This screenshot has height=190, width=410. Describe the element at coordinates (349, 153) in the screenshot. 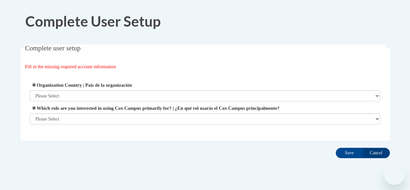

I see `input: Save` at that location.